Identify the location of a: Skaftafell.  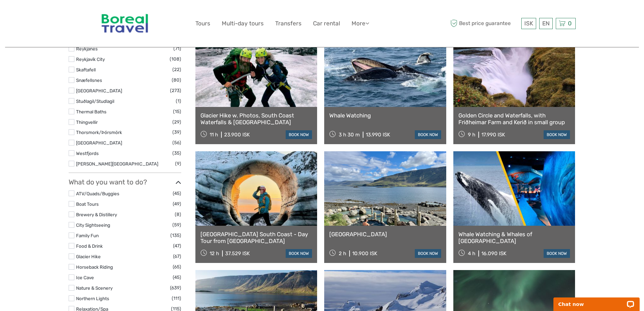
(86, 70).